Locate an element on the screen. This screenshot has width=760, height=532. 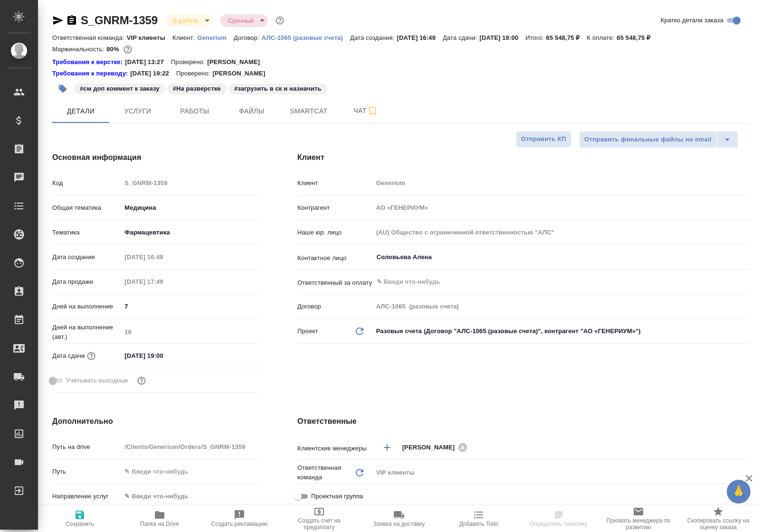
div: Разовые счета (Договор "АЛС-1065 (разовые счета)", контрагент "АО «ГЕНЕРИУМ»") is located at coordinates (561, 331).